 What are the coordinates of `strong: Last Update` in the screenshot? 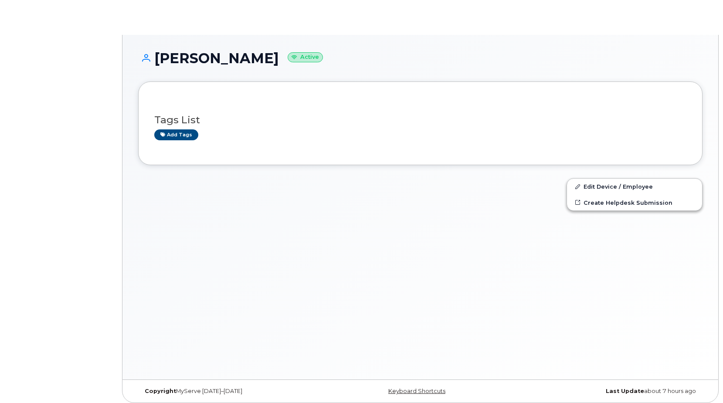 It's located at (625, 391).